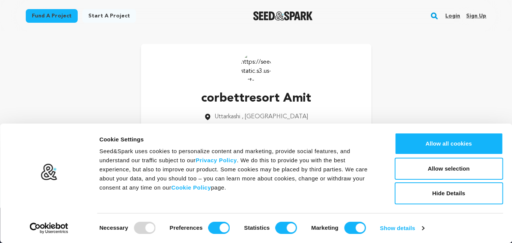 The width and height of the screenshot is (512, 243). I want to click on button: Hide Details, so click(449, 193).